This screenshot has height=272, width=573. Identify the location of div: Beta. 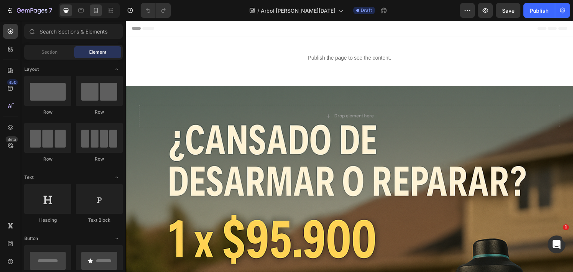
(12, 140).